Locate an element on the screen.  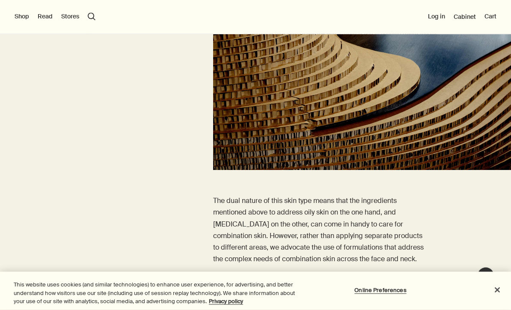
button: Shop is located at coordinates (22, 17).